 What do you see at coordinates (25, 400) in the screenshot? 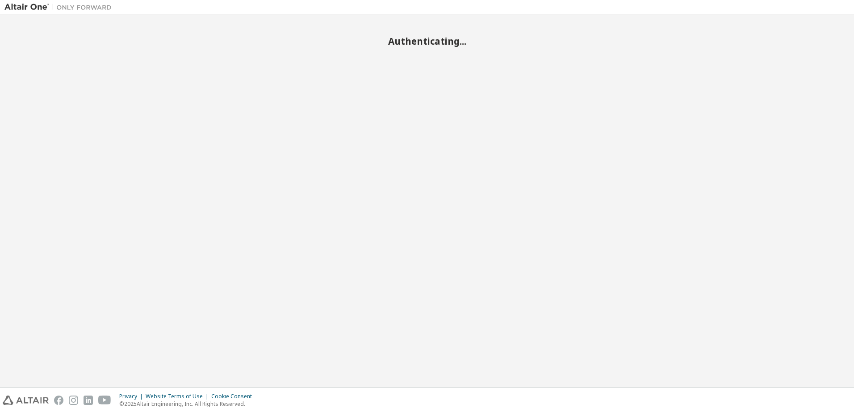
I see `img: altair_logo.svg` at bounding box center [25, 400].